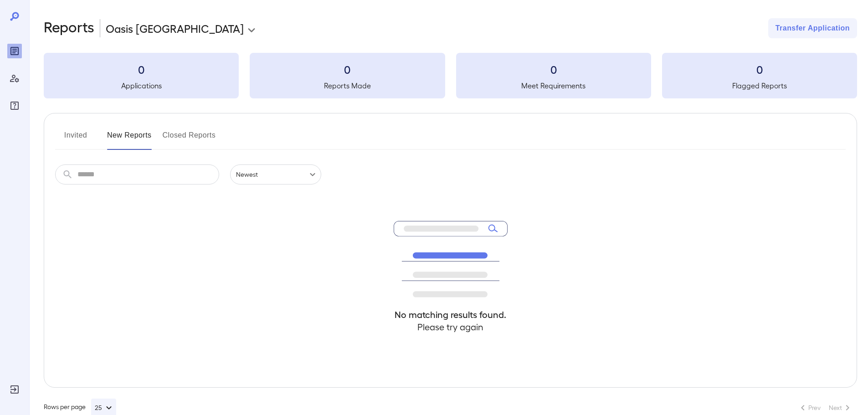 The image size is (868, 415). I want to click on h5: Applications, so click(141, 85).